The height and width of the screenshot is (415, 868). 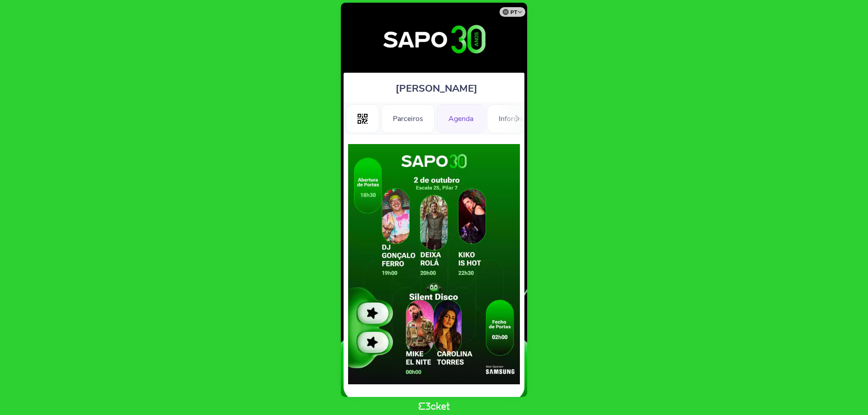 I want to click on a: Parceiros, so click(x=408, y=118).